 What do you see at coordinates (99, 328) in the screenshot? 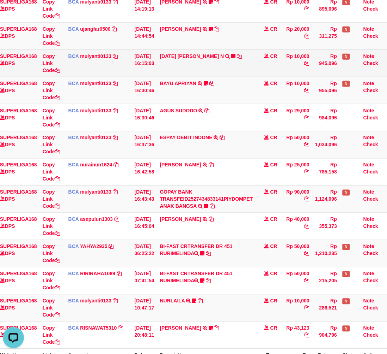
I see `a: RISNAWAT5310` at bounding box center [99, 328].